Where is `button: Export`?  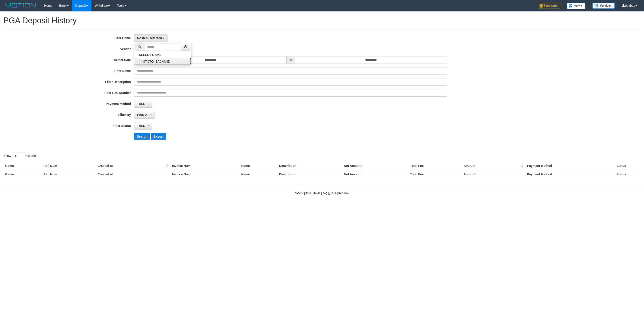
button: Export is located at coordinates (159, 137).